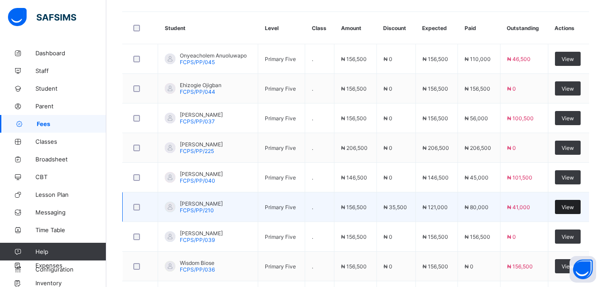 This screenshot has height=287, width=605. Describe the element at coordinates (71, 89) in the screenshot. I see `span: Student` at that location.